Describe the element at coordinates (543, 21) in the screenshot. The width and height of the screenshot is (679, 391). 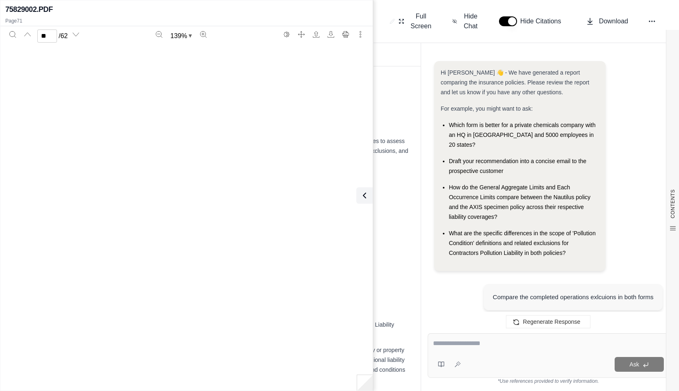
I see `span: Hide Citations` at that location.